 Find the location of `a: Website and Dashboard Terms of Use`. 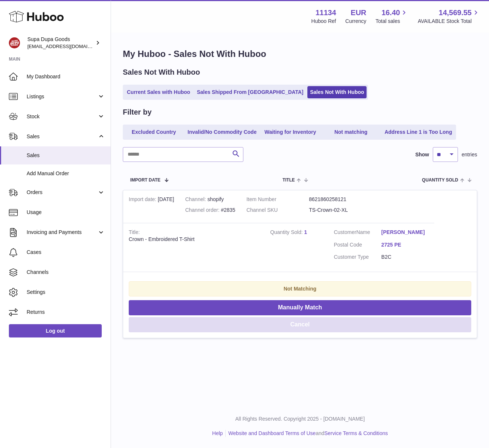

a: Website and Dashboard Terms of Use is located at coordinates (272, 433).